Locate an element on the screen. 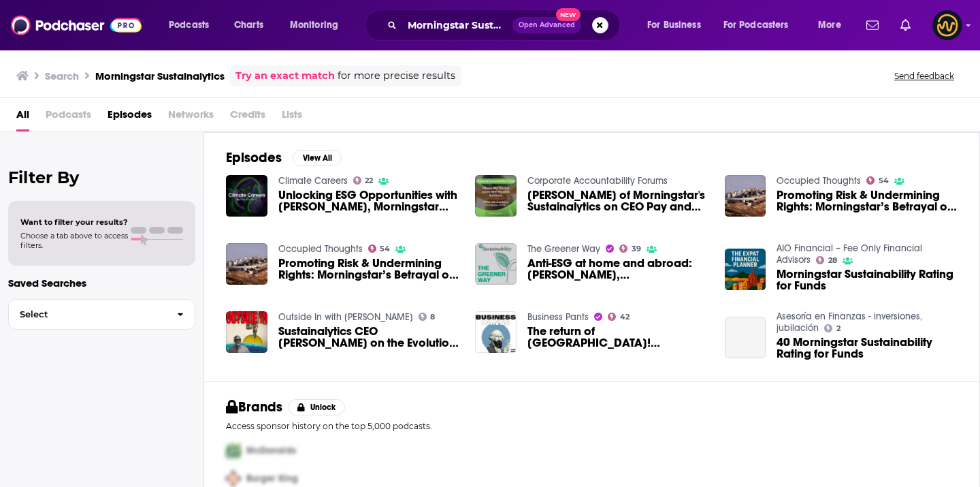  a: 39 is located at coordinates (630, 248).